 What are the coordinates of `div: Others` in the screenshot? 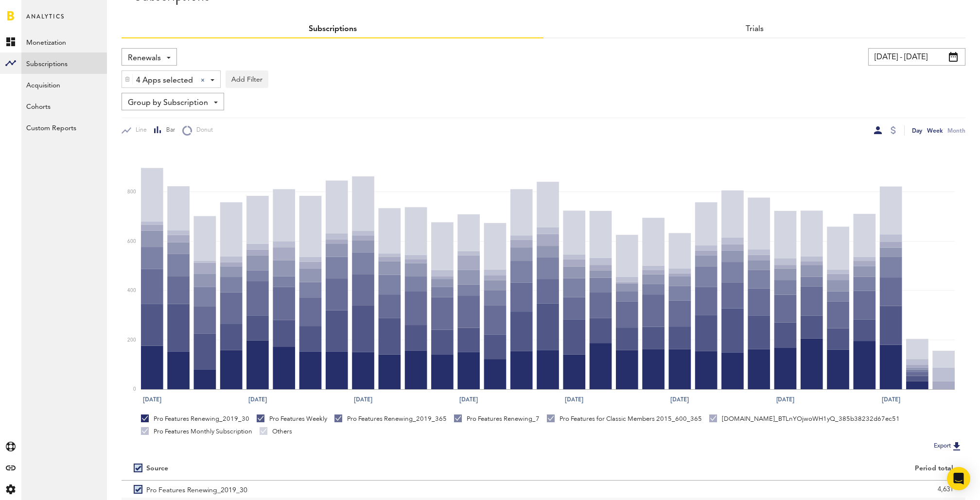 It's located at (275, 431).